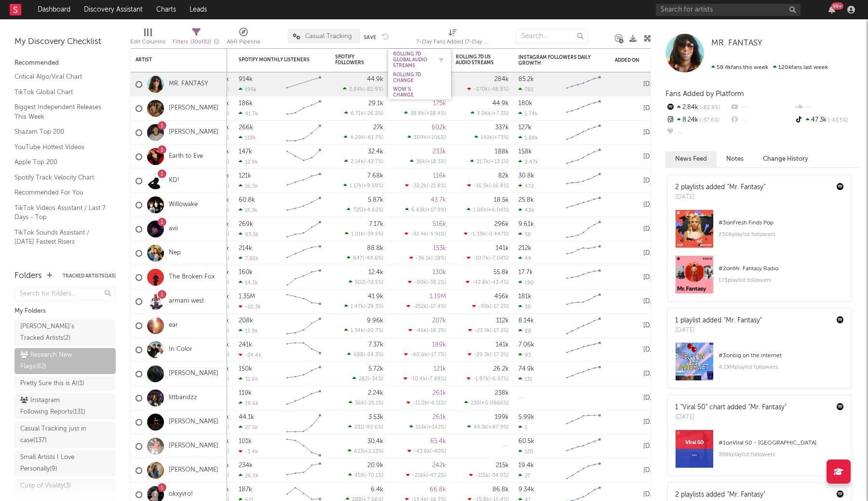 The width and height of the screenshot is (868, 501). Describe the element at coordinates (528, 114) in the screenshot. I see `div: 1.74k` at that location.